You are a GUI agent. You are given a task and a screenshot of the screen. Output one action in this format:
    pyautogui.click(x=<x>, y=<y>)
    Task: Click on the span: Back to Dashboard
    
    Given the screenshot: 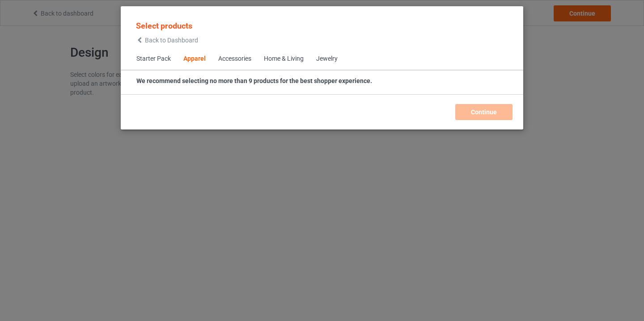 What is the action you would take?
    pyautogui.click(x=171, y=40)
    